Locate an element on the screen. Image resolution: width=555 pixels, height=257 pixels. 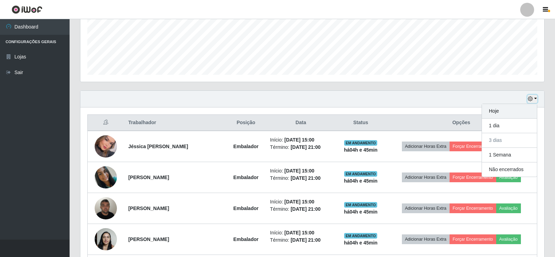
th: Status is located at coordinates (361, 123).